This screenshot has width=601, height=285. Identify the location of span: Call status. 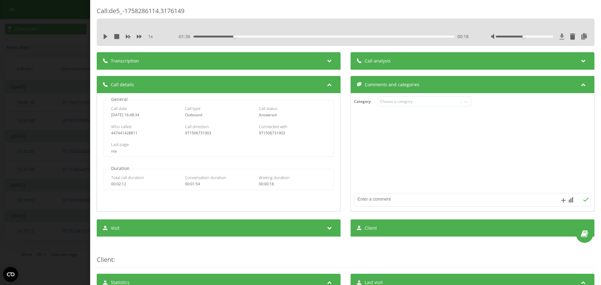
(268, 109).